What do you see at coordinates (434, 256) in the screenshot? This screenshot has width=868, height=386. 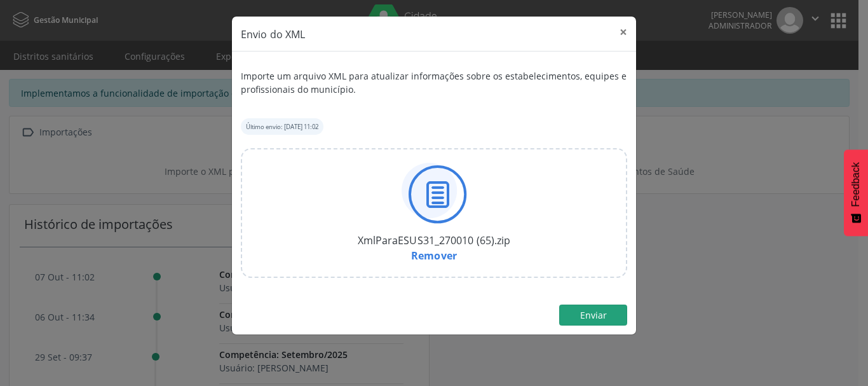 I see `a: Remover` at bounding box center [434, 256].